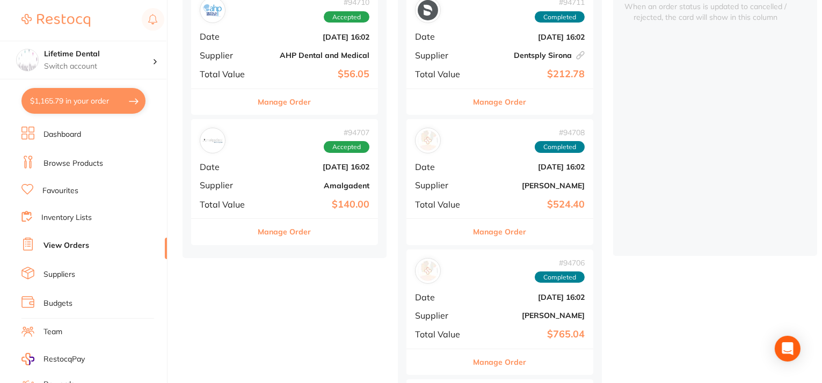 The image size is (822, 383). What do you see at coordinates (788, 349) in the screenshot?
I see `div: Open Intercom Messenger` at bounding box center [788, 349].